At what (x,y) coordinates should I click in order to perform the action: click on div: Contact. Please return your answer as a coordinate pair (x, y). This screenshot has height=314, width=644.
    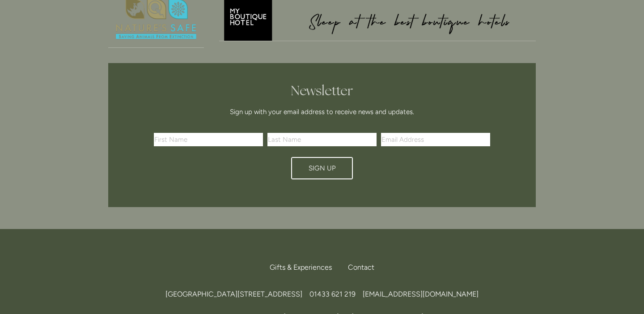
    Looking at the image, I should click on (357, 268).